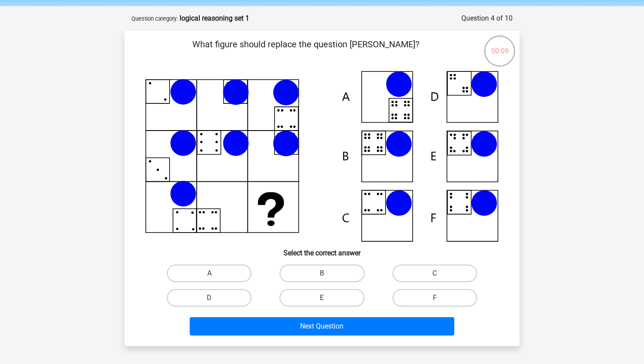 This screenshot has height=364, width=644. Describe the element at coordinates (214, 18) in the screenshot. I see `strong: logical reasoning set 1` at that location.